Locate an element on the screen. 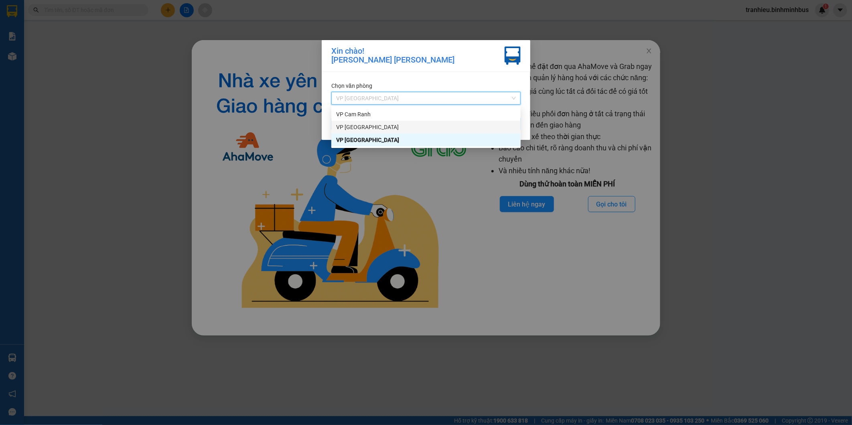 Image resolution: width=852 pixels, height=425 pixels. div: VP Nha Trang is located at coordinates (426, 127).